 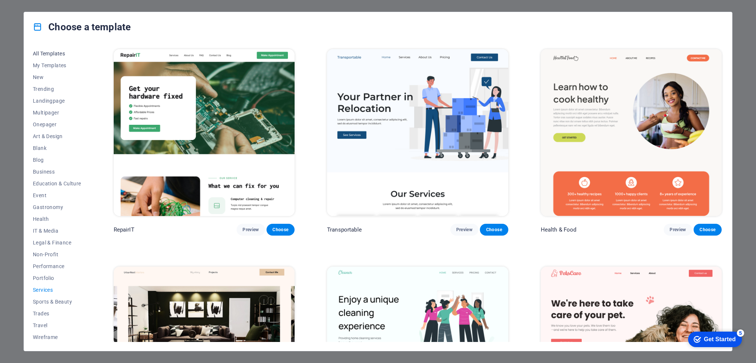 What do you see at coordinates (57, 65) in the screenshot?
I see `span: My Templates` at bounding box center [57, 65].